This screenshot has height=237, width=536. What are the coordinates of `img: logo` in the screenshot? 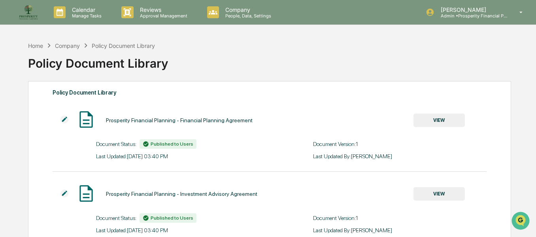 It's located at (28, 12).